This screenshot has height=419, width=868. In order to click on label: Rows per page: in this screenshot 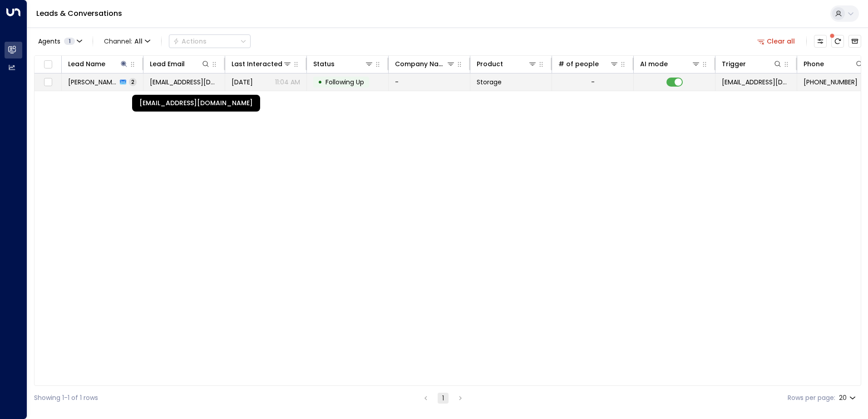, I will do `click(812, 397)`.